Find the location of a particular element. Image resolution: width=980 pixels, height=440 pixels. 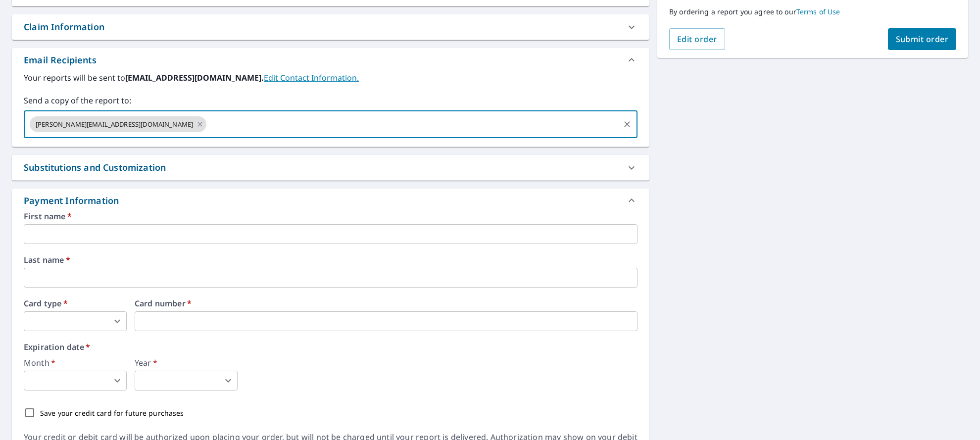

button: Edit order is located at coordinates (696, 39).